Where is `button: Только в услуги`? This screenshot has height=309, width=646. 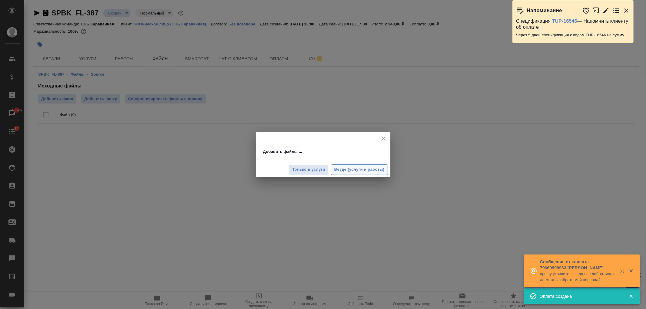
button: Только в услуги is located at coordinates (309, 170).